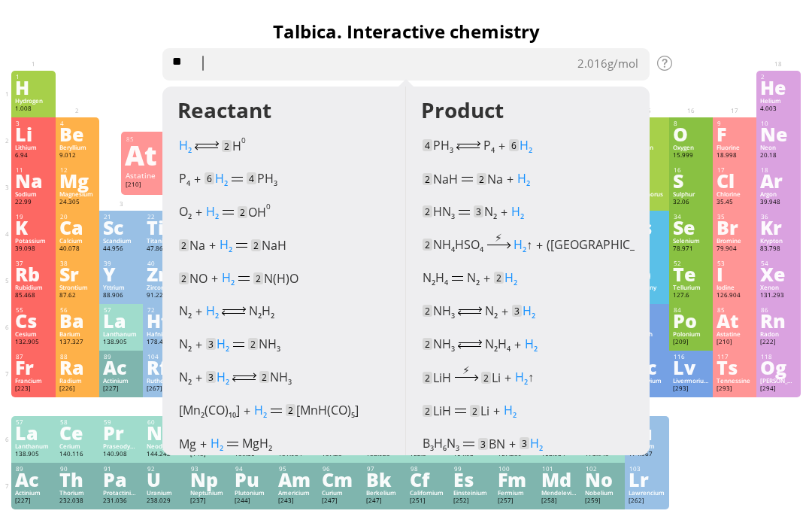 This screenshot has width=812, height=532. Describe the element at coordinates (692, 334) in the screenshot. I see `div: Polonium` at that location.